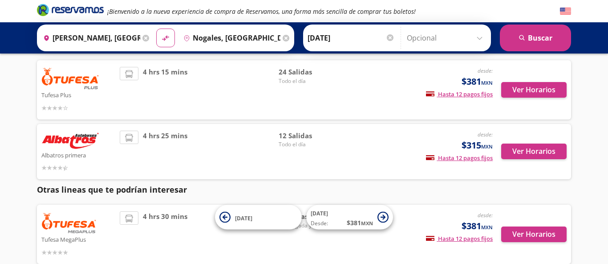  I want to click on span: $ 381, so click(360, 222).